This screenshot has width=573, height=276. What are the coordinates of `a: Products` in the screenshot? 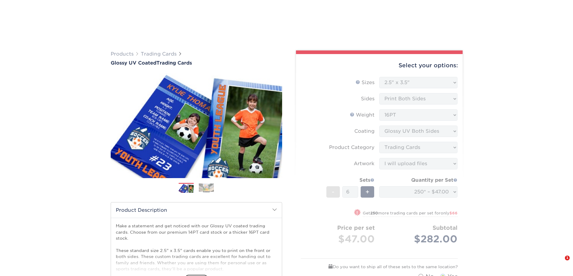 It's located at (122, 54).